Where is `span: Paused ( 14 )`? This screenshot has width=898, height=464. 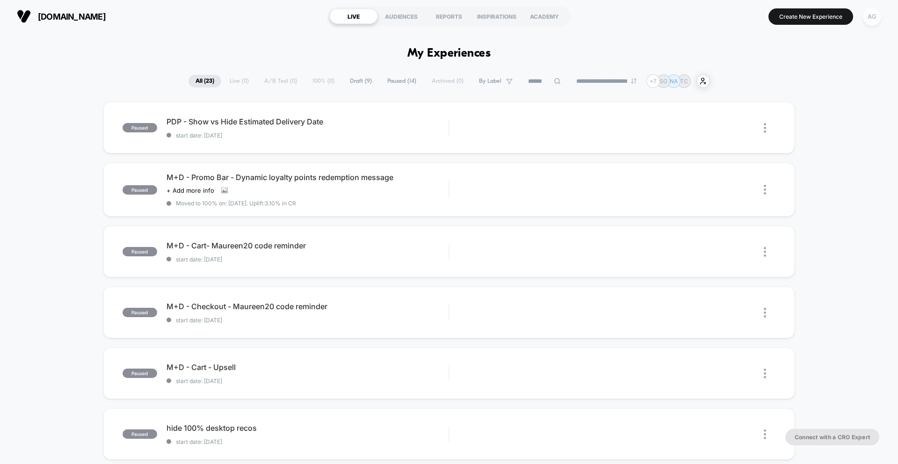 span: Paused ( 14 ) is located at coordinates (402, 81).